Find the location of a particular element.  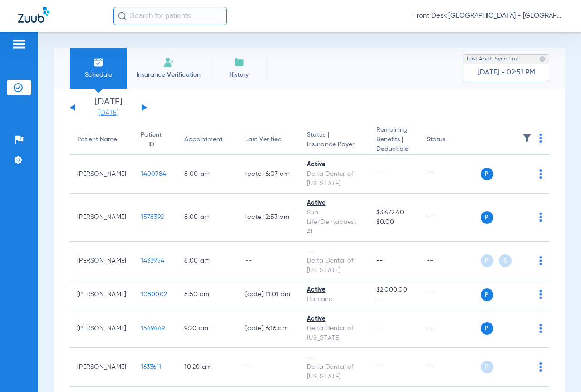

span: $3,672.40 is located at coordinates (394, 212).